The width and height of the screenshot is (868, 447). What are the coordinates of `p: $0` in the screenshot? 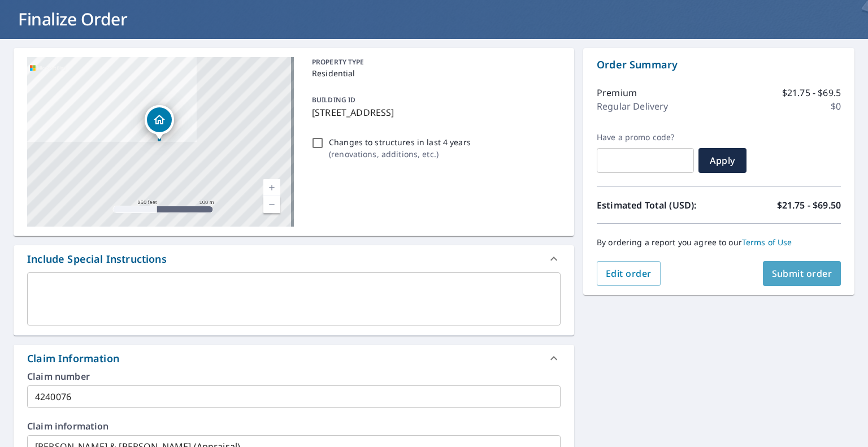 It's located at (835, 106).